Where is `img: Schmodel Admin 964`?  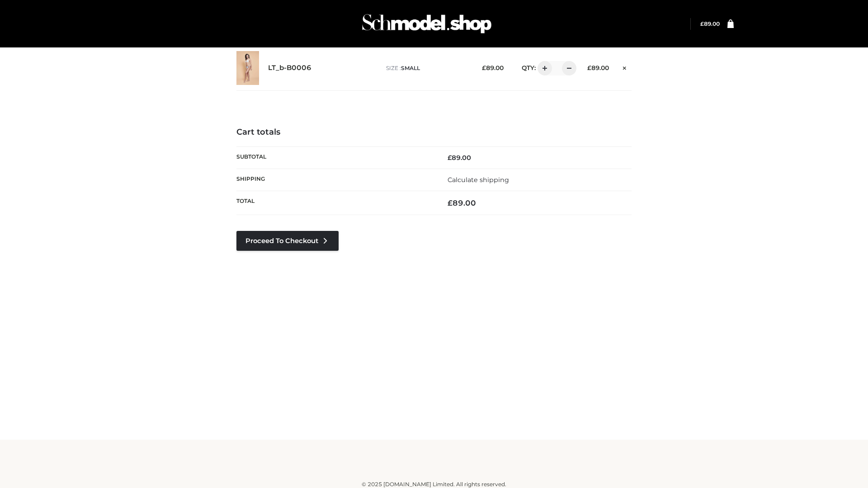
img: Schmodel Admin 964 is located at coordinates (427, 23).